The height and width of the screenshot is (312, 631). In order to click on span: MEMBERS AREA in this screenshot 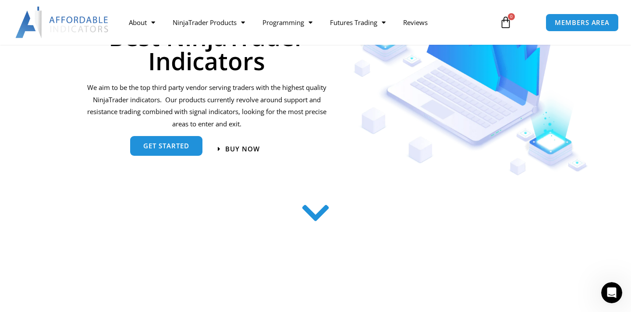, I will do `click(582, 22)`.